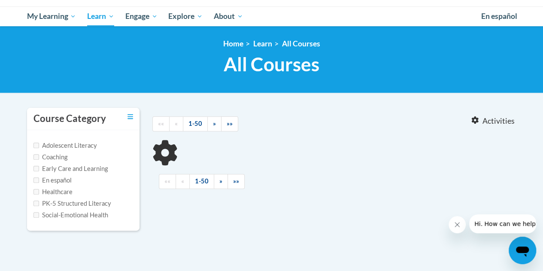  Describe the element at coordinates (141, 16) in the screenshot. I see `a: Engage` at that location.